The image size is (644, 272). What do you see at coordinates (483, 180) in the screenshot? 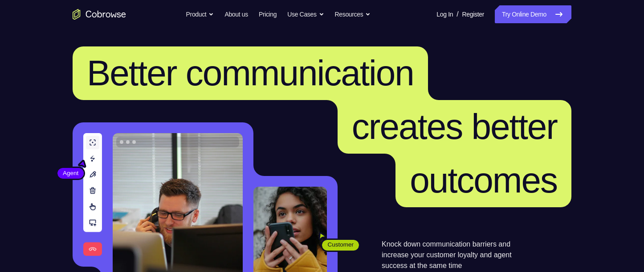
I see `span: outcomes` at bounding box center [483, 180].